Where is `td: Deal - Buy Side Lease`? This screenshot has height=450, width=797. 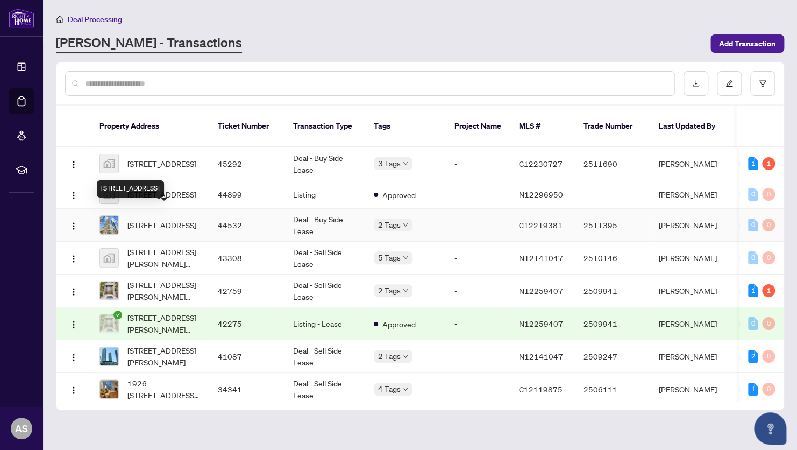
td: Deal - Buy Side Lease is located at coordinates (325, 225).